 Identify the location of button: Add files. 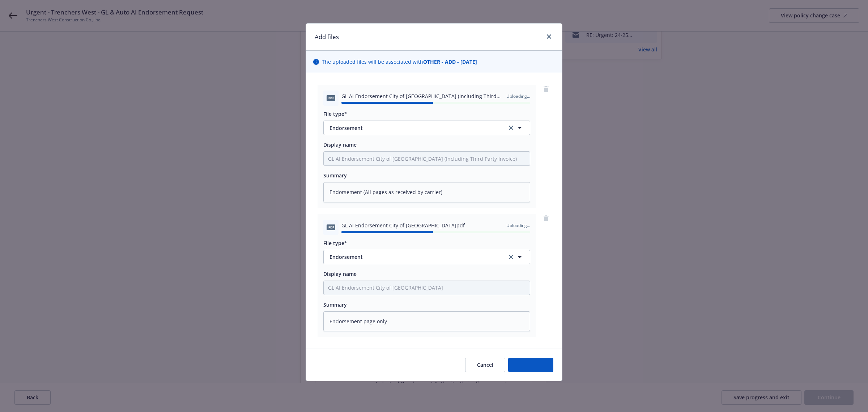
(531, 365).